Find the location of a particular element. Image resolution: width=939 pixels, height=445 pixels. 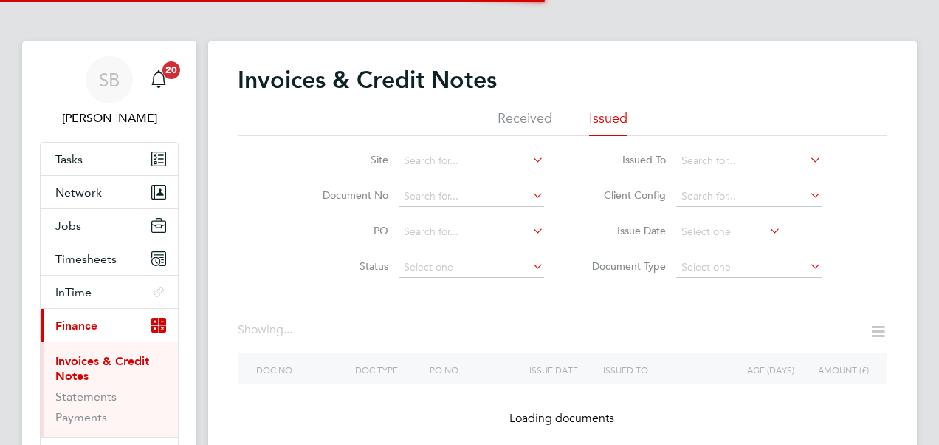

button: Network is located at coordinates (109, 192).